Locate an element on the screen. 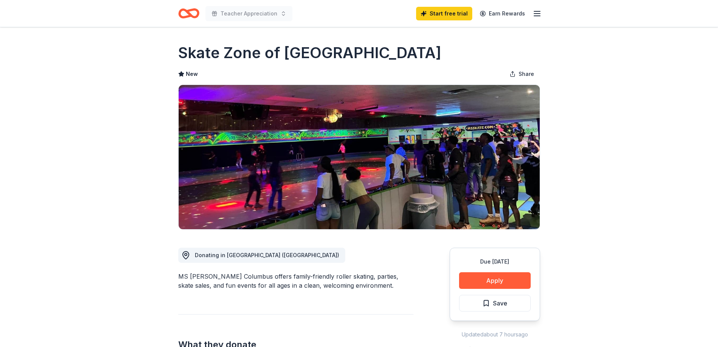 This screenshot has height=347, width=718. span: Share is located at coordinates (526, 74).